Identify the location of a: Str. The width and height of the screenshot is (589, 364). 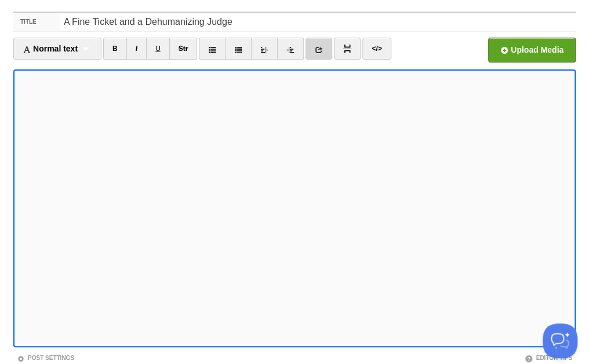
(183, 49).